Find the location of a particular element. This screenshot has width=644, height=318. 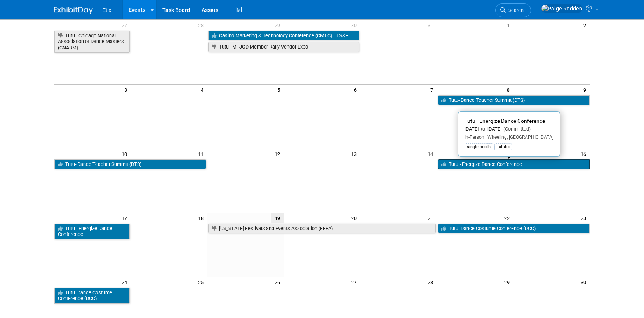

div: single booth is located at coordinates (479, 147).